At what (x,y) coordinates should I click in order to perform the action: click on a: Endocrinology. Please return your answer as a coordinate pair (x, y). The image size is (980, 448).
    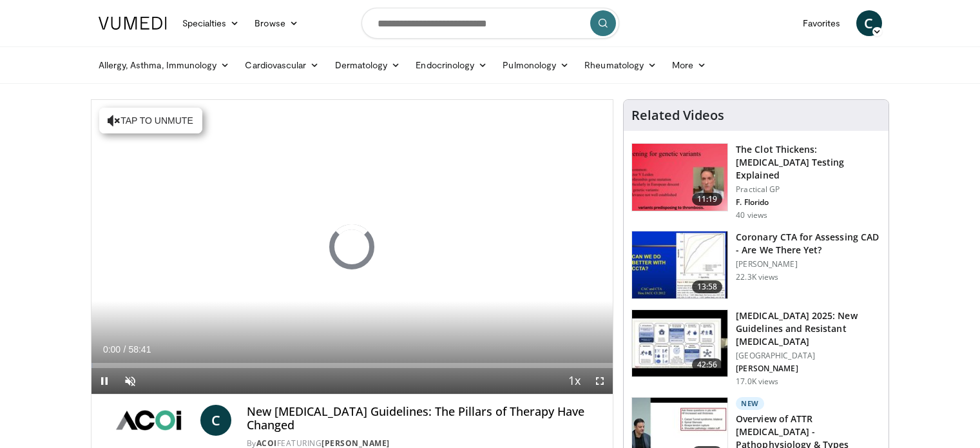
    Looking at the image, I should click on (451, 65).